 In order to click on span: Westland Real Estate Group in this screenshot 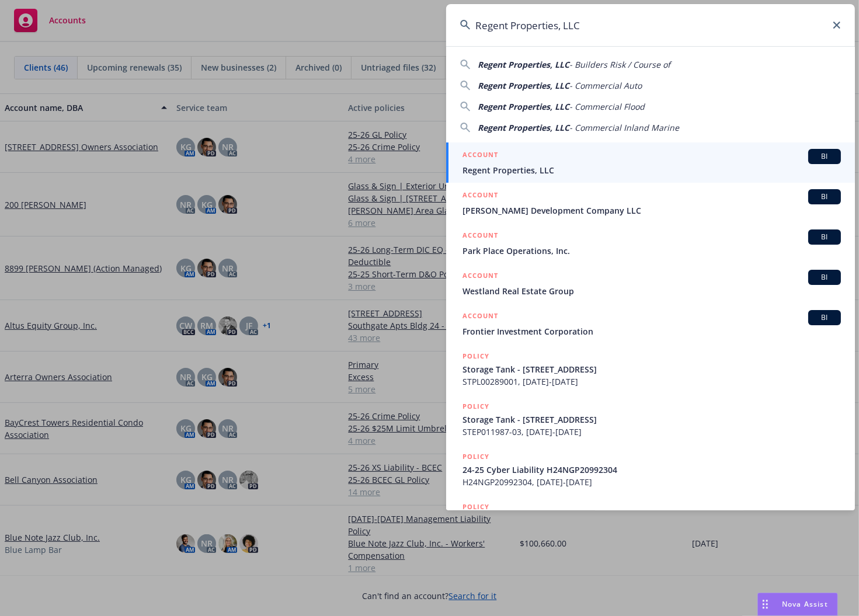, I will do `click(652, 291)`.